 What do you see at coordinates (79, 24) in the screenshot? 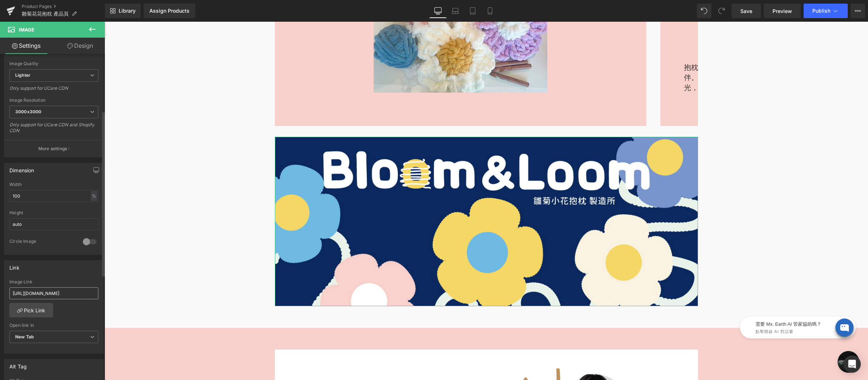
I see `p: 點擊開啟 AI 對話窗` at bounding box center [79, 24].